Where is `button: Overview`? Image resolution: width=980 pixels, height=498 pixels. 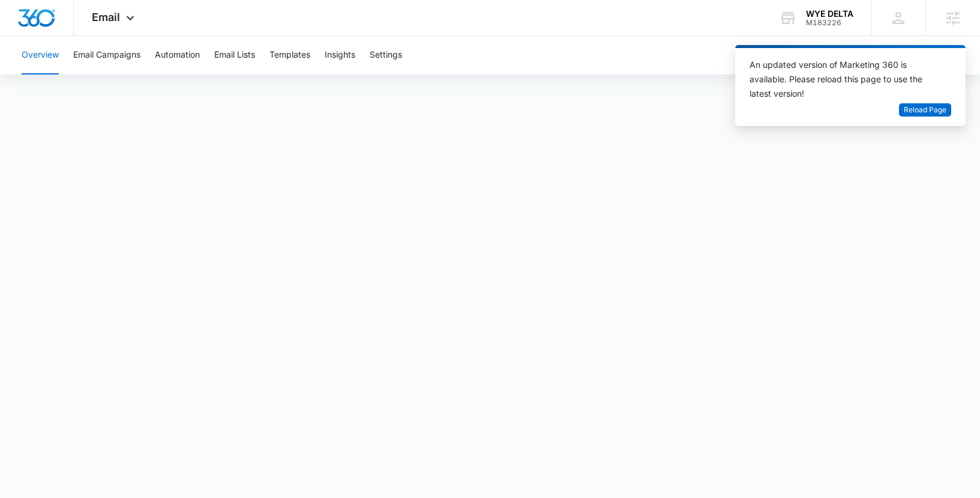
button: Overview is located at coordinates (40, 55).